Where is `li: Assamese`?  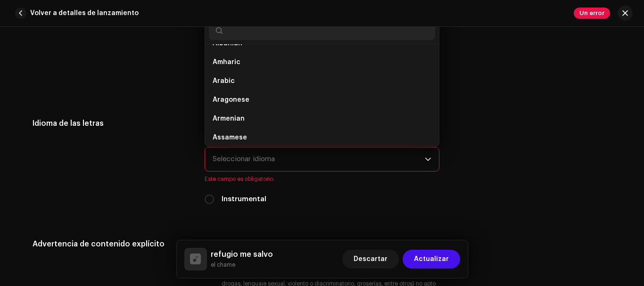
li: Assamese is located at coordinates (322, 138).